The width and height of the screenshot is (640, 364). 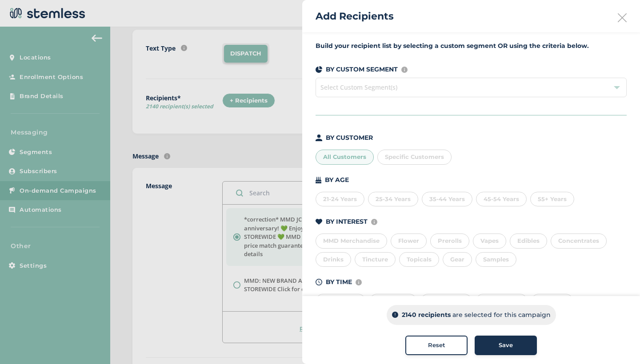 I want to click on div: Vapes, so click(x=489, y=241).